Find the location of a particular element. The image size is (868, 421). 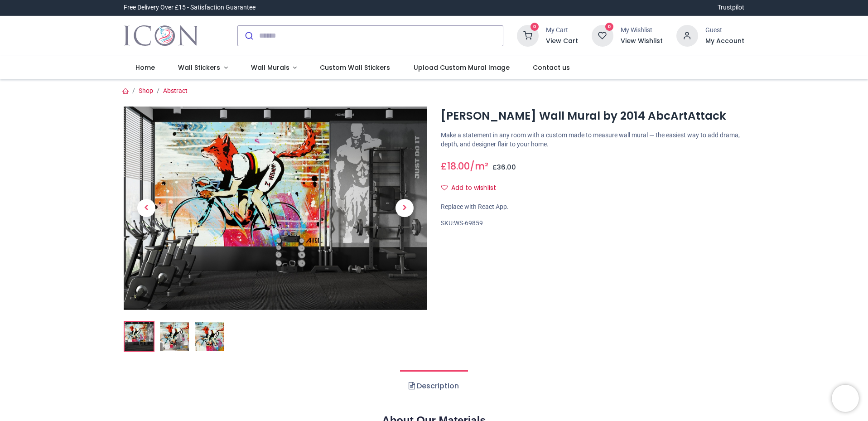

a: Wall Murals is located at coordinates (274, 68).